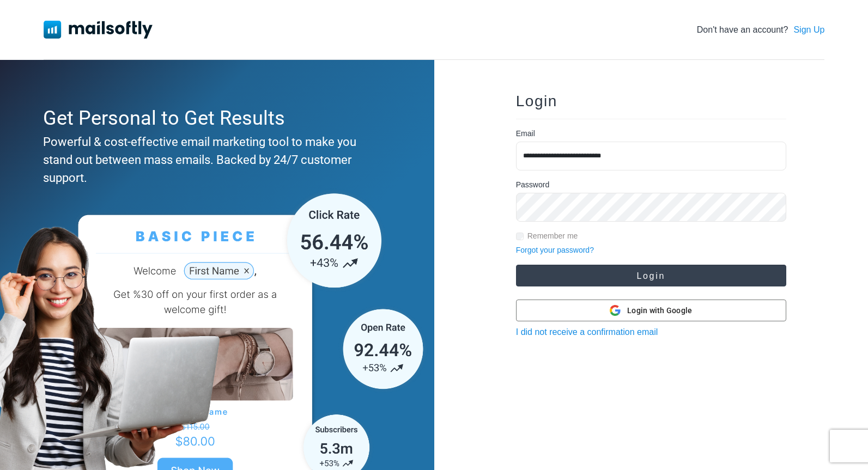  Describe the element at coordinates (214, 118) in the screenshot. I see `div: Get Personal to Get Results` at that location.